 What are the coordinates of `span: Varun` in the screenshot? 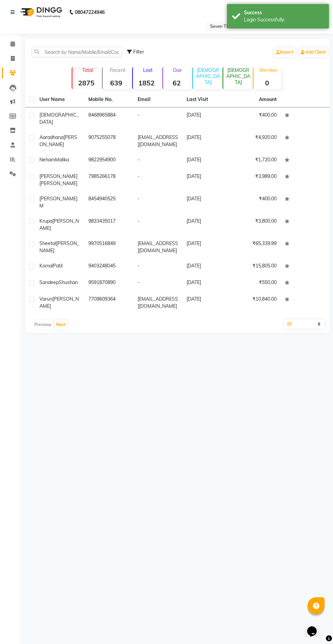 It's located at (46, 299).